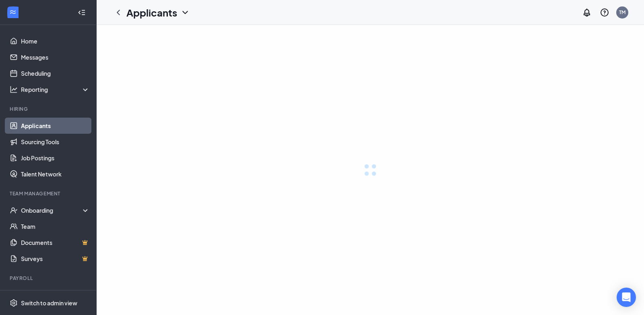 Image resolution: width=644 pixels, height=315 pixels. What do you see at coordinates (48, 109) in the screenshot?
I see `div: Hiring` at bounding box center [48, 109].